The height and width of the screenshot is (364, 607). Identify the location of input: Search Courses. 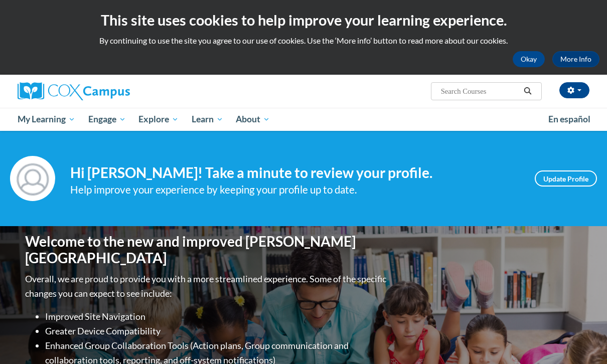
(480, 92).